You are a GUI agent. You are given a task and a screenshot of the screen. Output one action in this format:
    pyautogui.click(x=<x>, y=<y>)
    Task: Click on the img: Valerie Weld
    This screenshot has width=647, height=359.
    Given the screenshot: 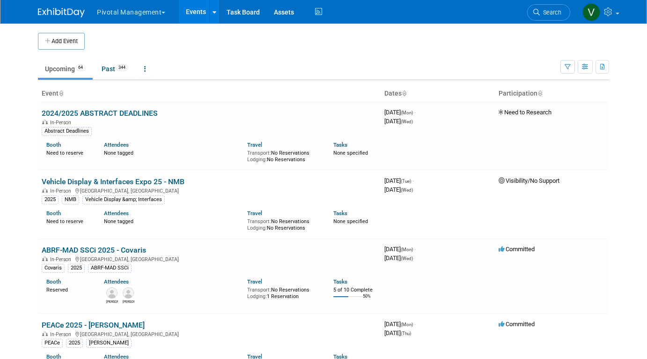 What is the action you would take?
    pyautogui.click(x=591, y=12)
    